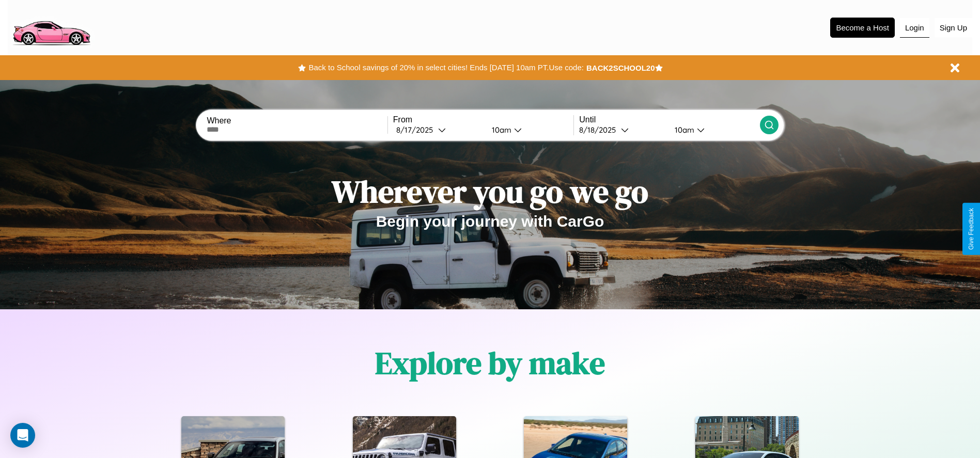 The image size is (980, 458). What do you see at coordinates (863, 27) in the screenshot?
I see `button: Become a Host` at bounding box center [863, 27].